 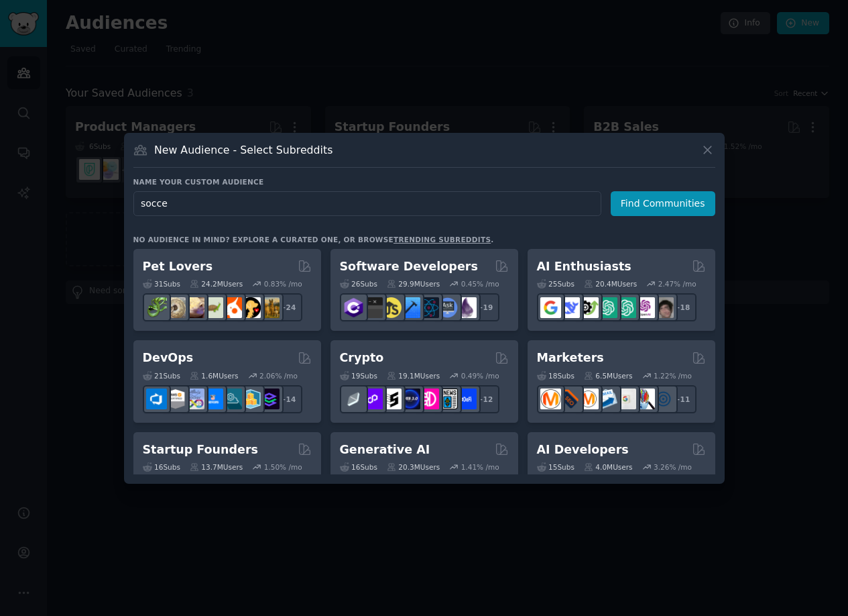 I want to click on img: CryptoNews, so click(x=447, y=398).